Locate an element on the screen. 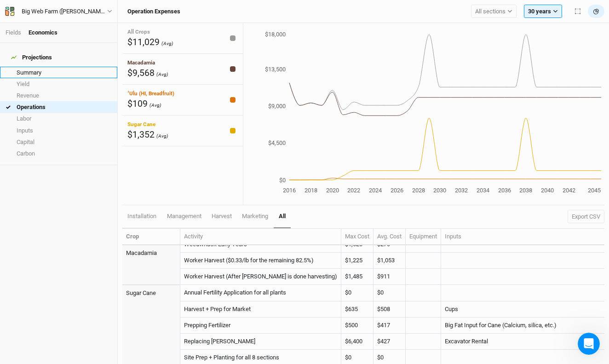 The width and height of the screenshot is (609, 364). button: Export CSV is located at coordinates (586, 216).